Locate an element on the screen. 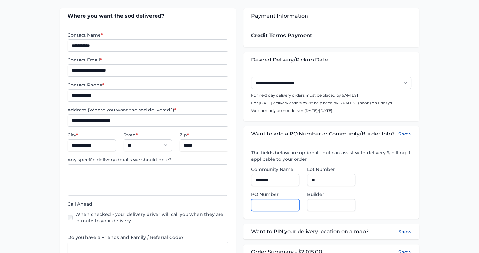 This screenshot has width=479, height=253. div: Where you want the sod delivered? is located at coordinates (147, 16).